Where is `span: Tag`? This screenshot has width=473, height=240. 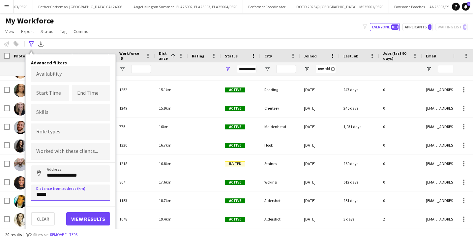 span: Tag is located at coordinates (63, 31).